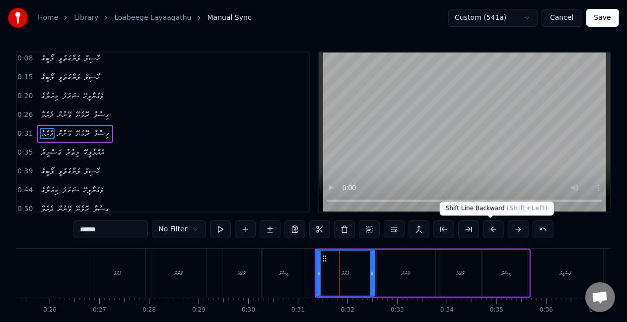 The width and height of the screenshot is (627, 322). What do you see at coordinates (600, 298) in the screenshot?
I see `div: Open chat` at bounding box center [600, 298].